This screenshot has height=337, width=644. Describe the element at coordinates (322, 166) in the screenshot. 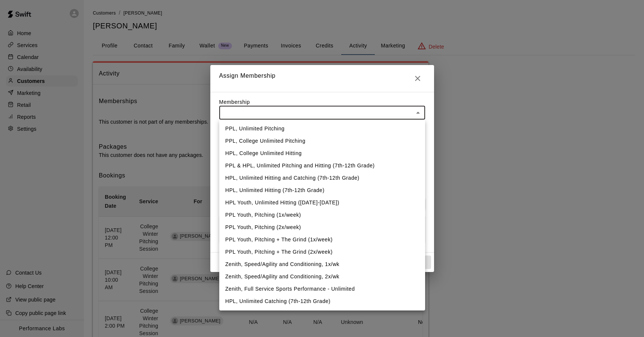

I see `li: PPL & HPL, Unlimited Pitching and Hitting (7th-12th Grade)` at that location.